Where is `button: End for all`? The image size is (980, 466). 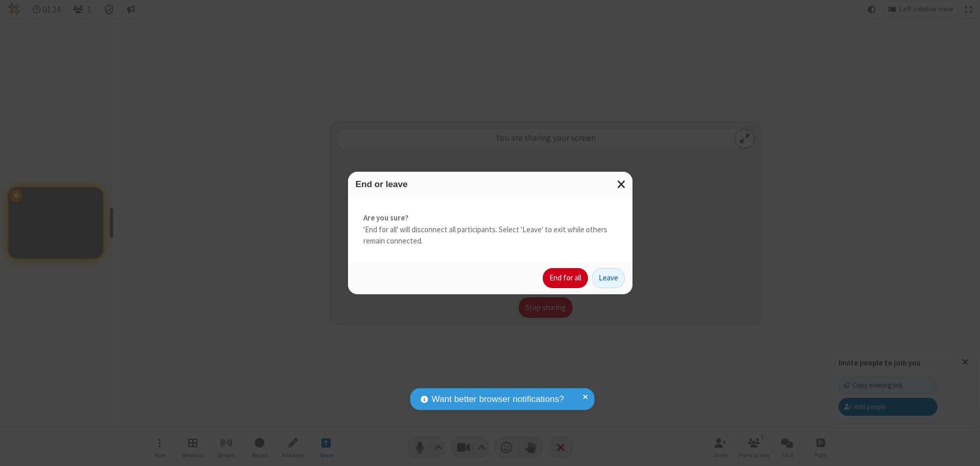 button: End for all is located at coordinates (565, 278).